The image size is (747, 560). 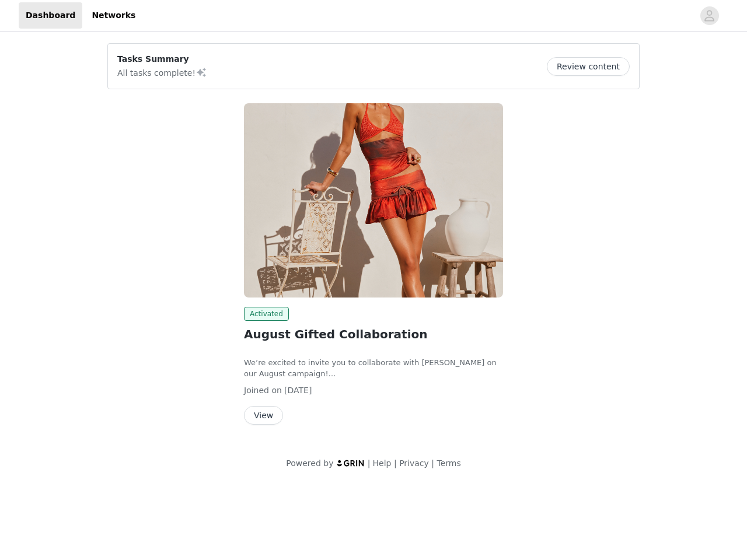 What do you see at coordinates (588, 66) in the screenshot?
I see `button: Review content` at bounding box center [588, 66].